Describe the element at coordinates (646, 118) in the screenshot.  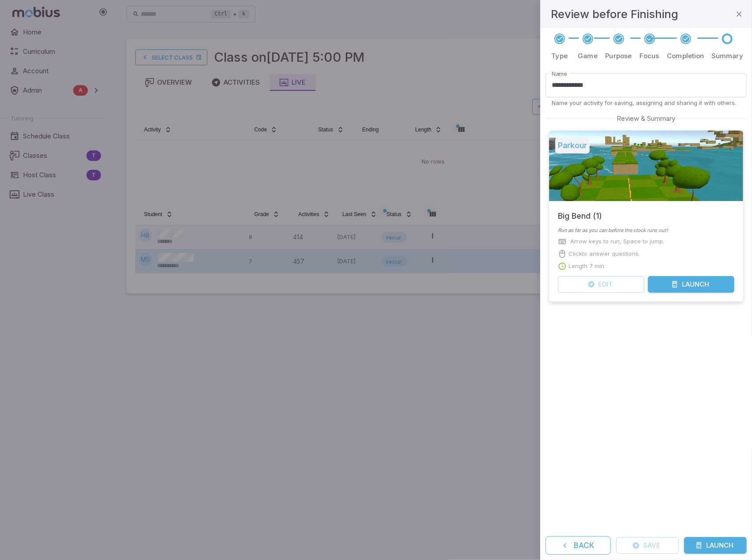
I see `span: Review & Summary` at that location.